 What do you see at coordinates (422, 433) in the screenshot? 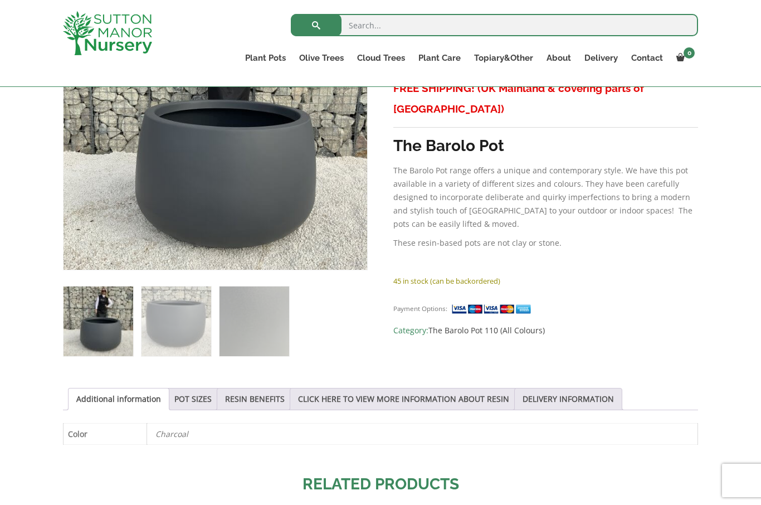
I see `p: Charcoal` at bounding box center [422, 433].